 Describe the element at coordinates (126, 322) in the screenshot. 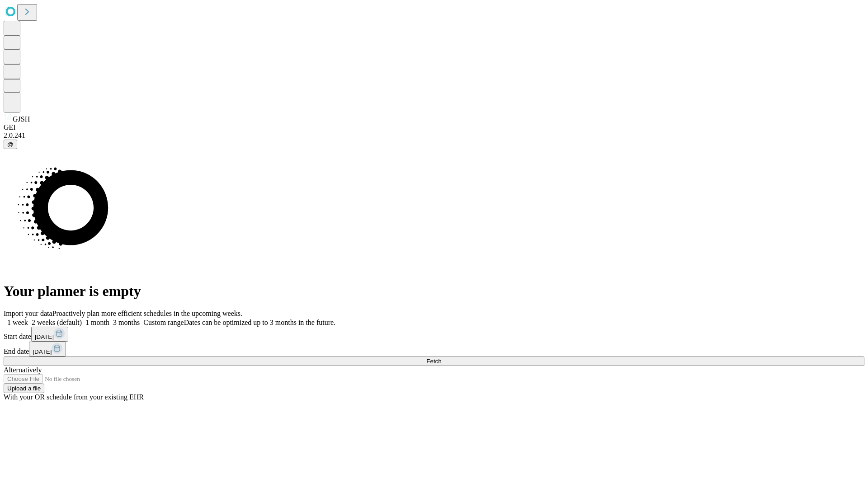

I see `span: 3 months` at that location.